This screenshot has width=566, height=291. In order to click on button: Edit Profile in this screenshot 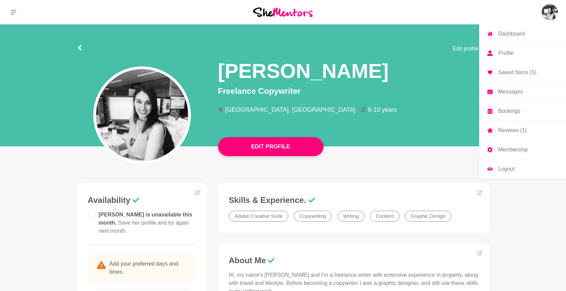, I will do `click(271, 147)`.